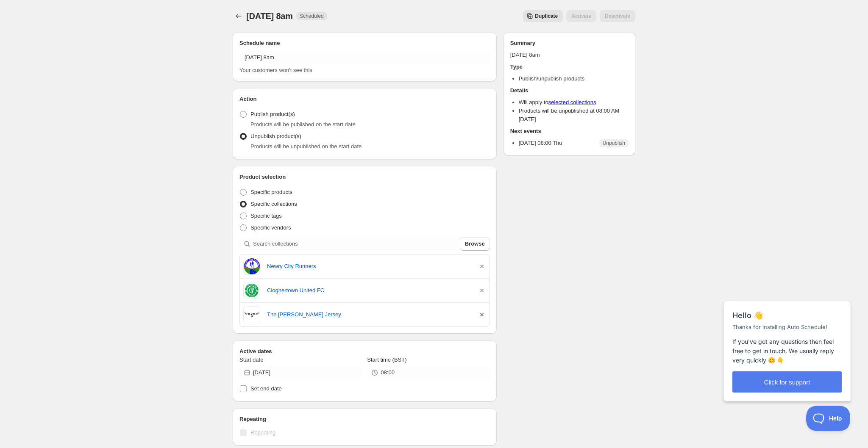  What do you see at coordinates (270, 227) in the screenshot?
I see `span: Specific vendors` at bounding box center [270, 227].